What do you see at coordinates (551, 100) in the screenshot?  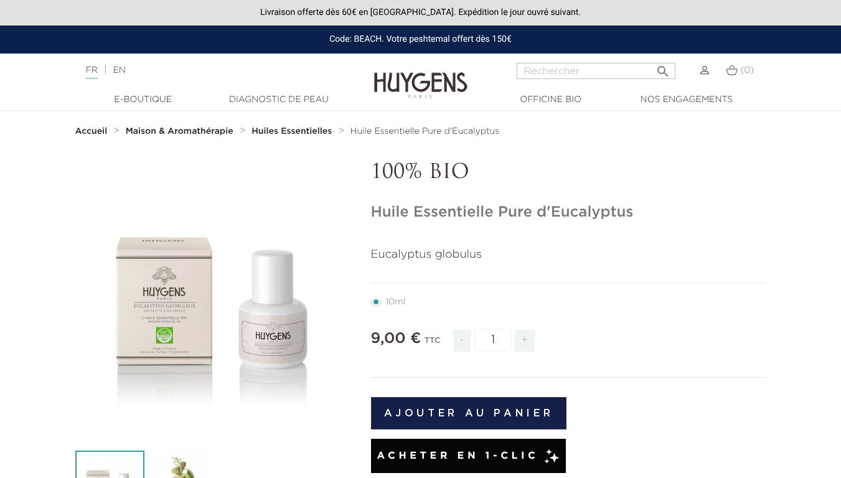 I see `a: Officine Bio` at bounding box center [551, 100].